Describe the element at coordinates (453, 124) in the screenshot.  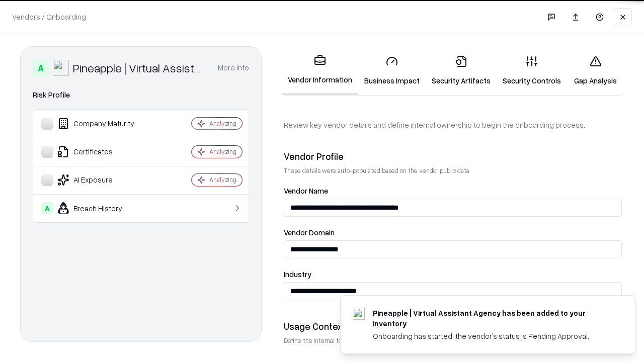
I see `p: Review key vendor details and define internal ownership to begin the onboarding process.` at that location.